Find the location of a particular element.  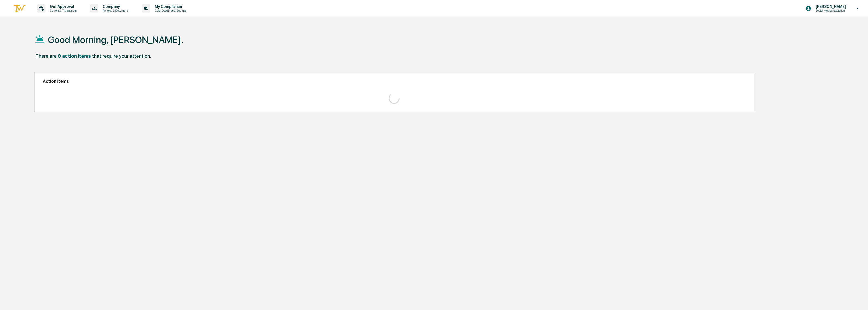

p: Content & Transactions is located at coordinates (62, 10).